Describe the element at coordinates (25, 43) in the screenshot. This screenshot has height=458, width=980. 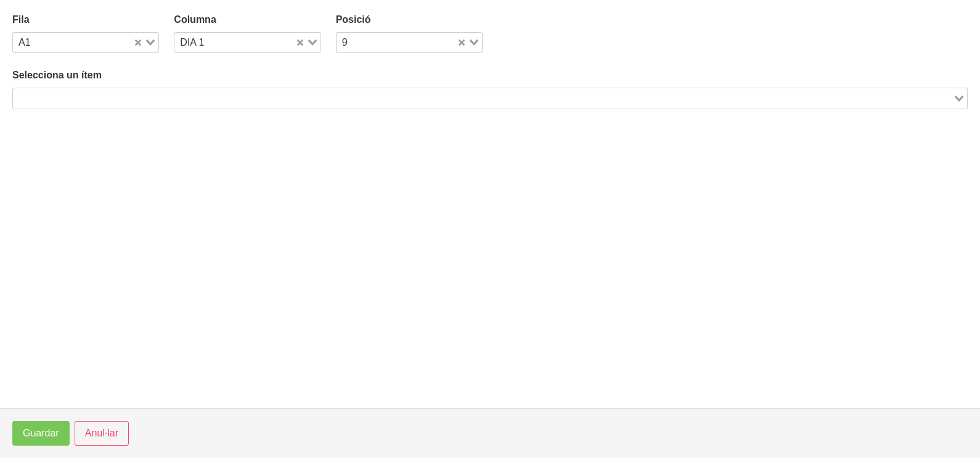
I see `span: A1` at that location.